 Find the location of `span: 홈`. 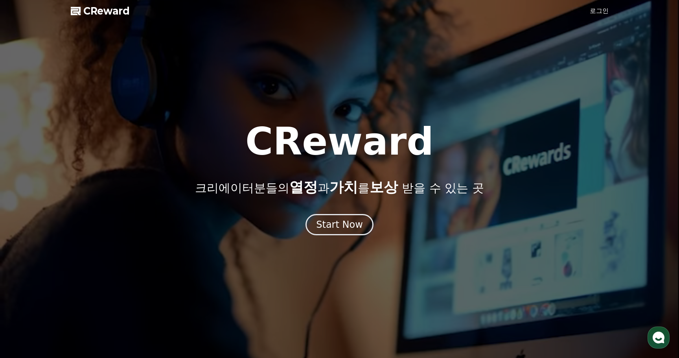

span: 홈 is located at coordinates (27, 264).